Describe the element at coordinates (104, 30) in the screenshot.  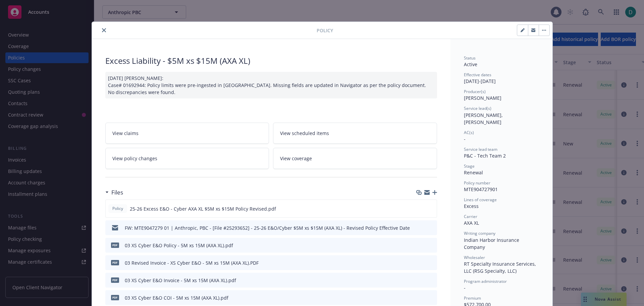
I see `button: close` at that location.